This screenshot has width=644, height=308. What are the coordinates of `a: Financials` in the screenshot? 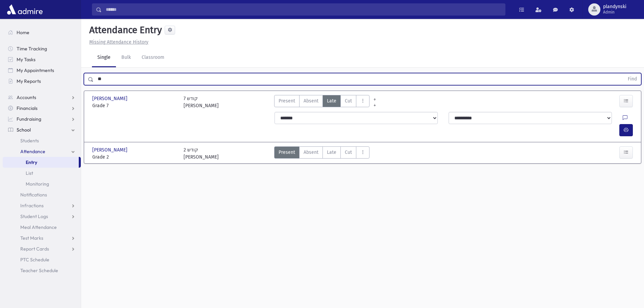 It's located at (41, 108).